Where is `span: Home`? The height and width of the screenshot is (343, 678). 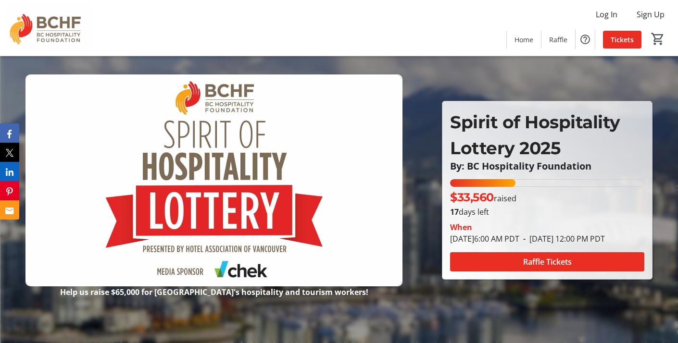
span: Home is located at coordinates (523, 39).